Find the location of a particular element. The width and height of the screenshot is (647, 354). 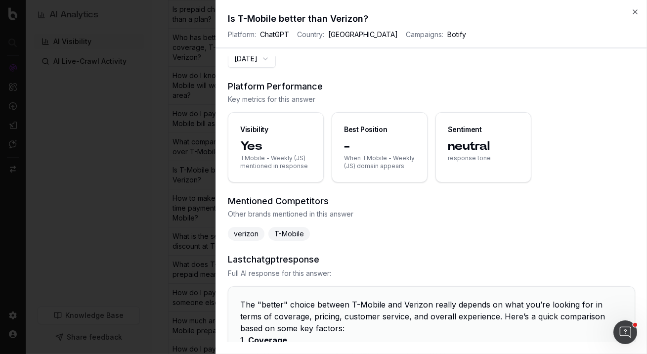

div: Best Position is located at coordinates (365, 129).